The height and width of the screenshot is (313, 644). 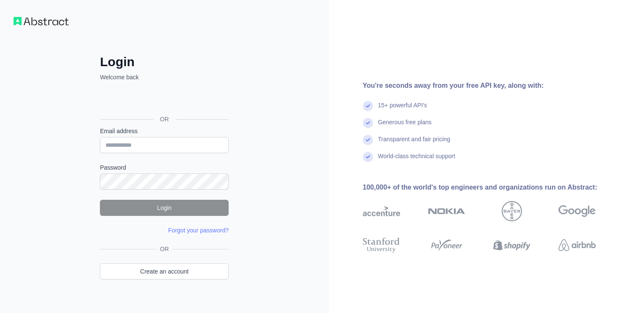 I want to click on a: Forgot your password?, so click(x=198, y=230).